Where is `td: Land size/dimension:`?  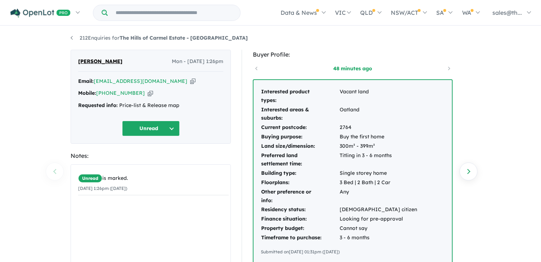
td: Land size/dimension: is located at coordinates (300, 146).